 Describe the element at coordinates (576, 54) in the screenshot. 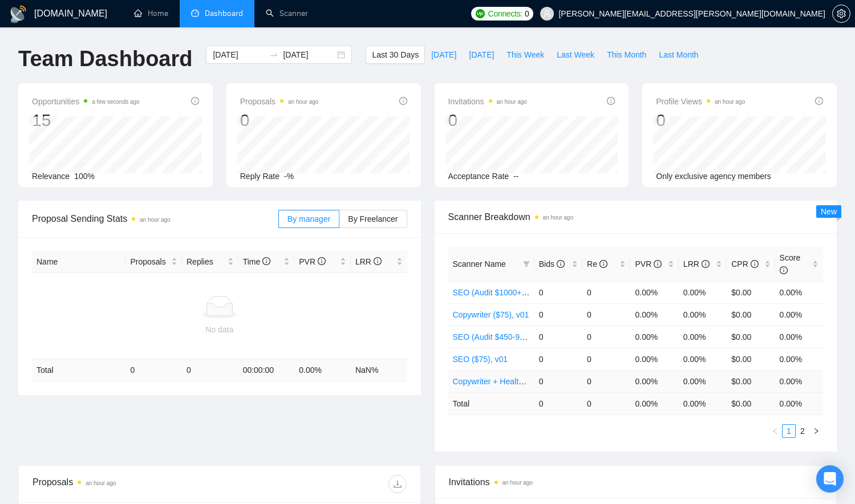

I see `button: Last Week` at that location.